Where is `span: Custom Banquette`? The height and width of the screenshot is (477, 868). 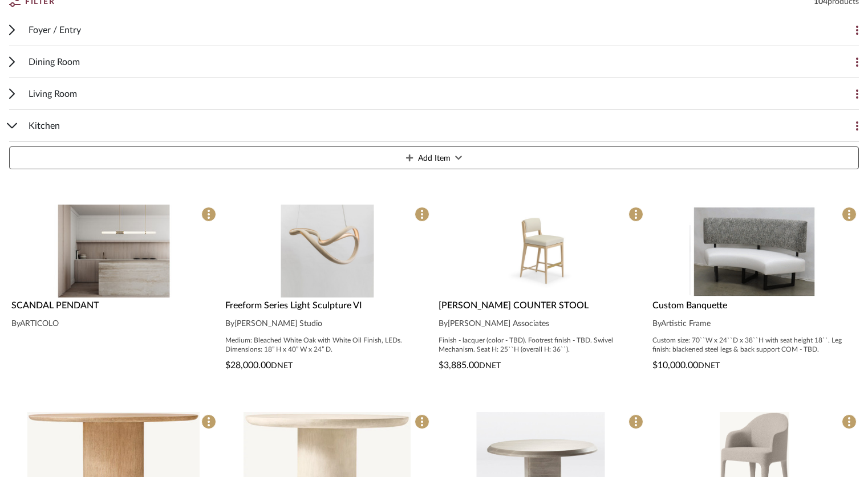
span: Custom Banquette is located at coordinates (689, 305).